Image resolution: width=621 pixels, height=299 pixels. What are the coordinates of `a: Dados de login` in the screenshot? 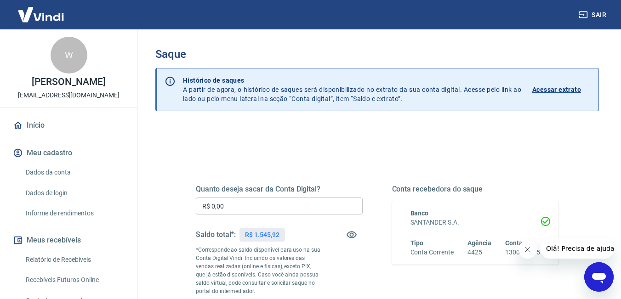 It's located at (74, 193).